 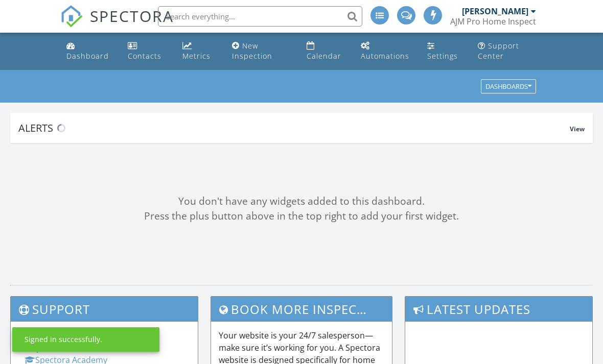 I want to click on div: Calendar, so click(x=324, y=56).